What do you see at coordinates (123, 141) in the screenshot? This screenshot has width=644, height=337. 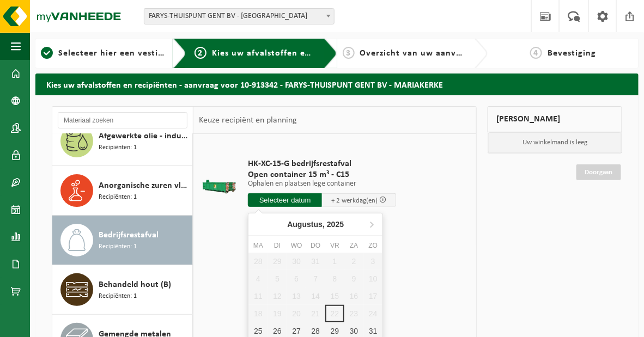 I see `button: Afgewerkte olie - industrie in 200lt Recipiënten: 1` at bounding box center [123, 141].